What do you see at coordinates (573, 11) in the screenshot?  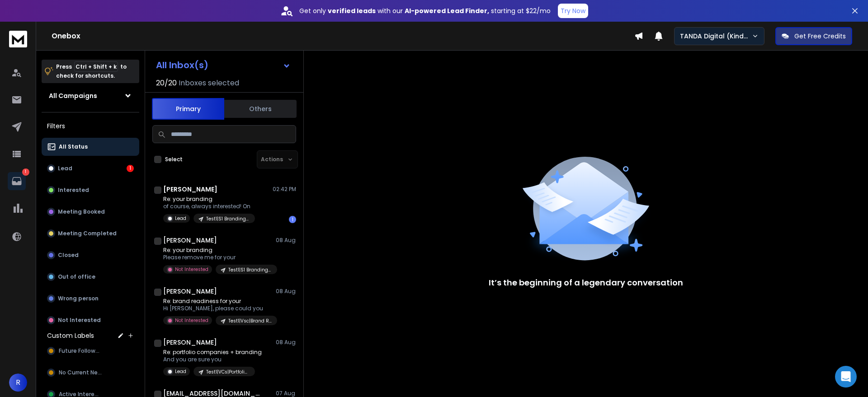 I see `button: Try Now` at bounding box center [573, 11].